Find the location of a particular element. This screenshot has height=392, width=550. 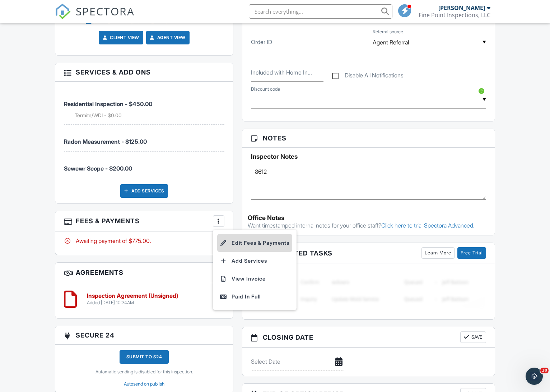

a: Automatic sending is disabled for this inspection. is located at coordinates (144, 372).